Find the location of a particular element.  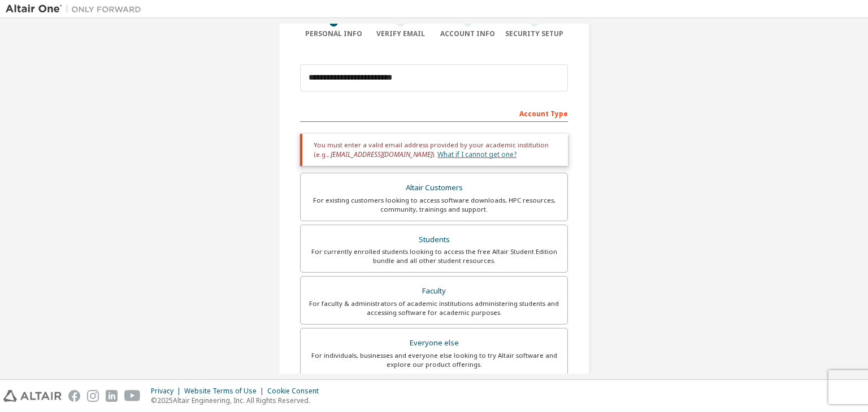

div: Security Setup is located at coordinates (535, 34).